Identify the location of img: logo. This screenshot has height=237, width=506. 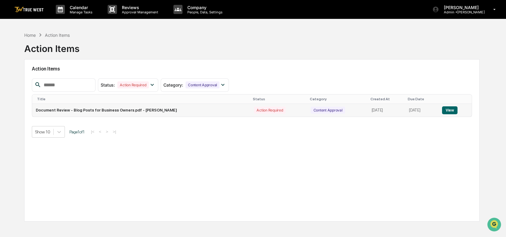
(29, 9).